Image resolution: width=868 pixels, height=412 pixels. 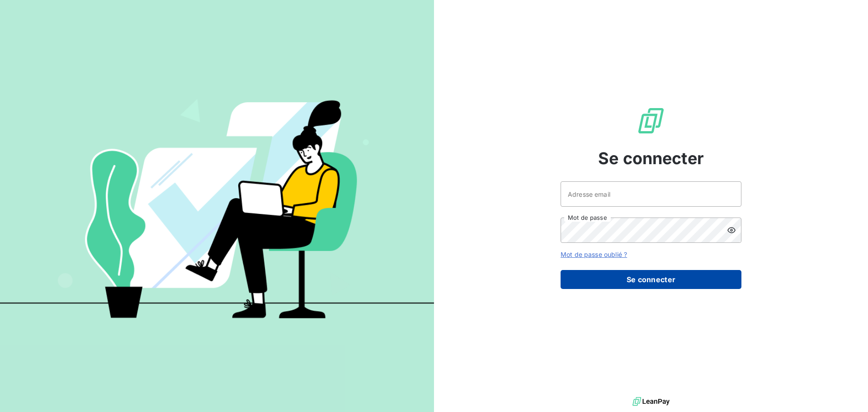 What do you see at coordinates (651, 401) in the screenshot?
I see `img: logo` at bounding box center [651, 401].